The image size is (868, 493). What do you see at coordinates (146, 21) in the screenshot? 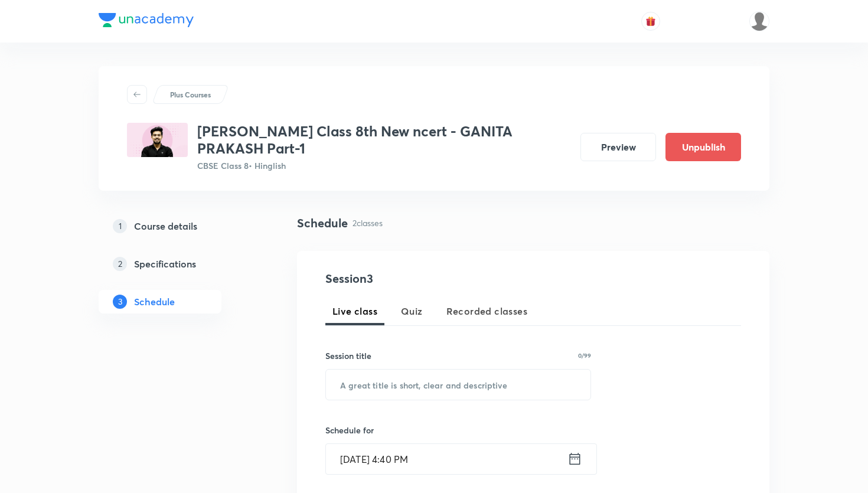
I see `a: Company Logo` at bounding box center [146, 21].